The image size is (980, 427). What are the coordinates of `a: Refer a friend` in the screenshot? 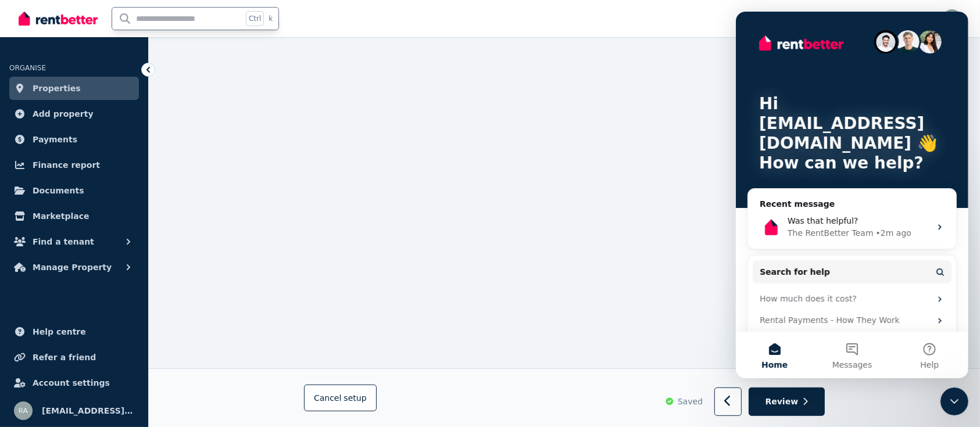 It's located at (74, 358).